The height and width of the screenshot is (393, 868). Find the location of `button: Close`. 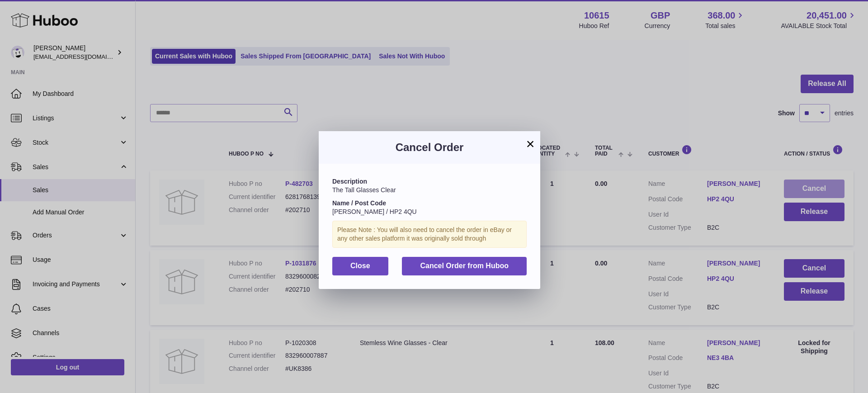

button: Close is located at coordinates (360, 266).